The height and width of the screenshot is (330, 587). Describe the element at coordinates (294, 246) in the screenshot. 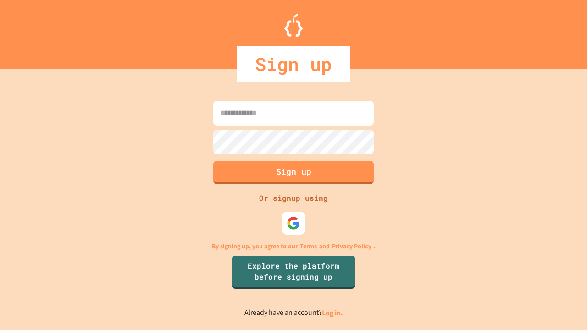

I see `p: By signing up, you agree to our and .` at that location.